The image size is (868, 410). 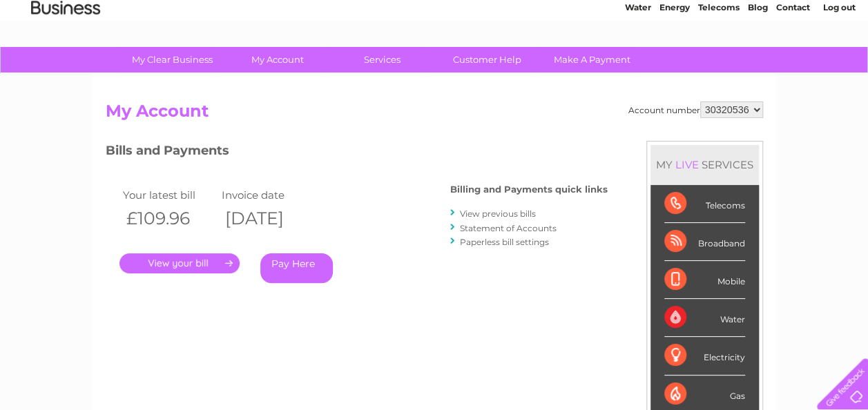 What do you see at coordinates (277, 59) in the screenshot?
I see `a: My Account` at bounding box center [277, 59].